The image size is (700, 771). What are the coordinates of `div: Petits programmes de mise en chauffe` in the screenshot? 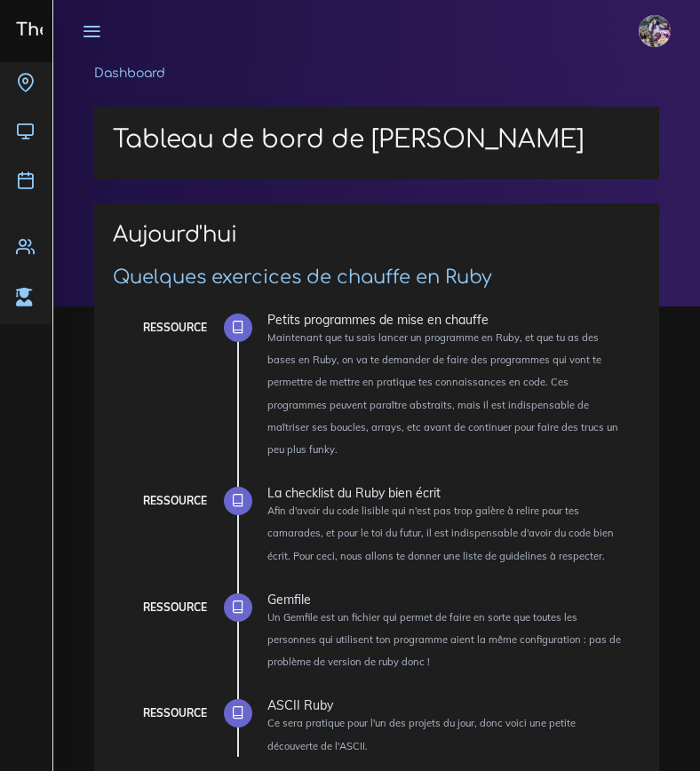 It's located at (447, 320).